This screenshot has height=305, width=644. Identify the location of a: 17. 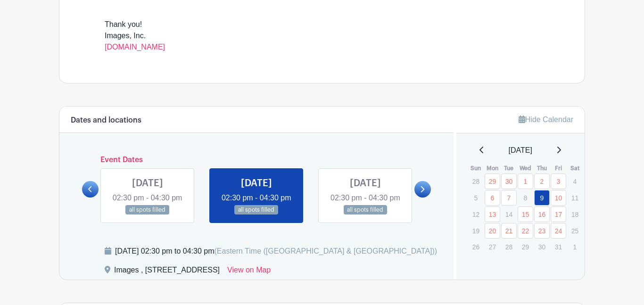
(558, 214).